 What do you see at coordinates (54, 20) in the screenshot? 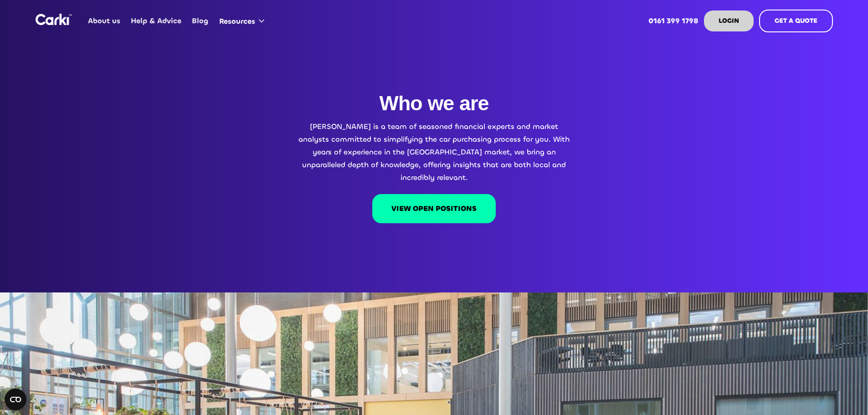
I see `img: Logo` at bounding box center [54, 20].